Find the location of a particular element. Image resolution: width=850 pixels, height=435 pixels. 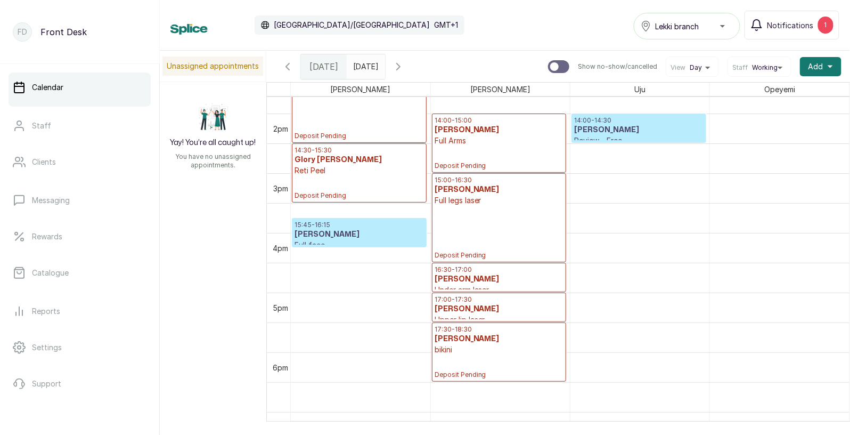

p: You have no unassigned appointments. is located at coordinates (213, 161).